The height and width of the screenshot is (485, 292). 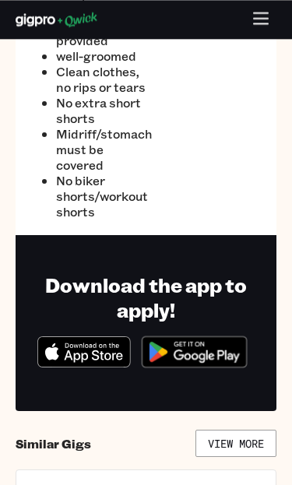 What do you see at coordinates (146, 298) in the screenshot?
I see `h1: Download the app to apply!` at bounding box center [146, 298].